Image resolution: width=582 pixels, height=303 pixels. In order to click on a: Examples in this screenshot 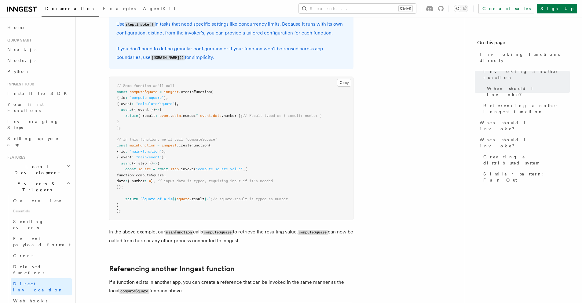, I will do `click(119, 9)`.